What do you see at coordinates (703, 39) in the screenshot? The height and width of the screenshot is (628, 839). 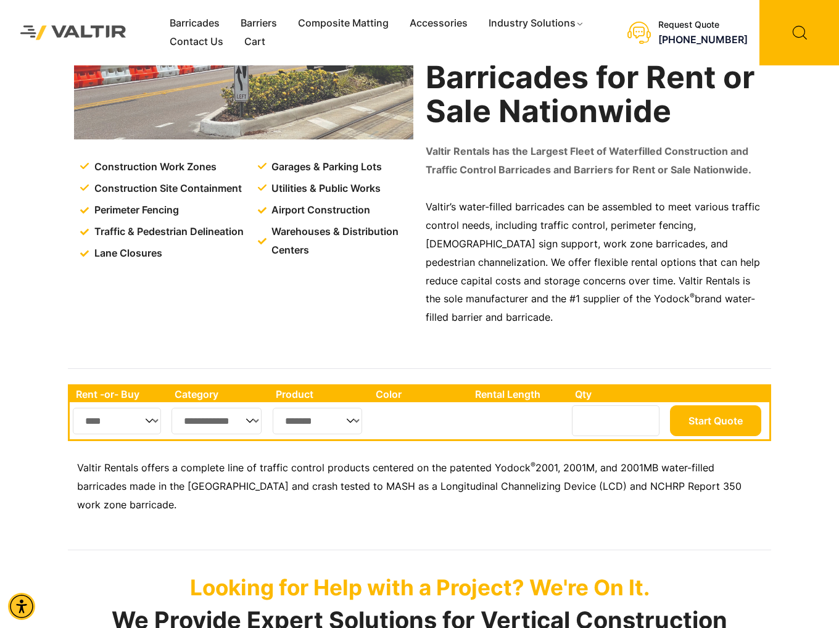 I see `a: call (888) 496-3625` at bounding box center [703, 39].